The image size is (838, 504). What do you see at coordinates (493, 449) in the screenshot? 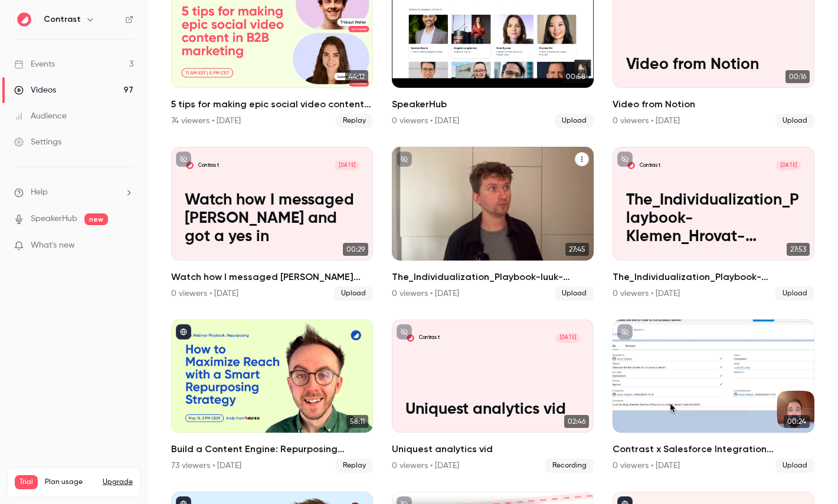
I see `h2: Uniquest analytics vid` at bounding box center [493, 449].